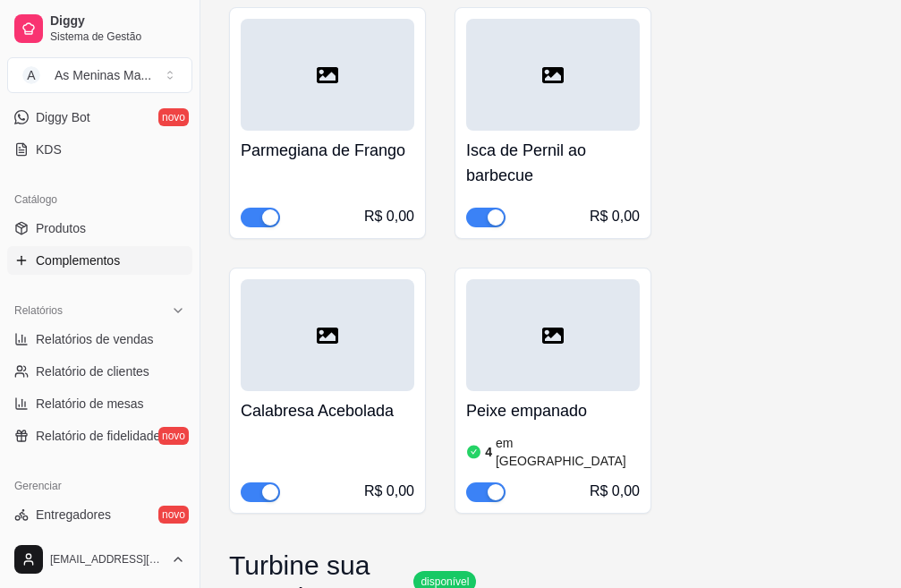 The width and height of the screenshot is (901, 588). Describe the element at coordinates (328, 411) in the screenshot. I see `h4: Calabresa Acebolada` at that location.